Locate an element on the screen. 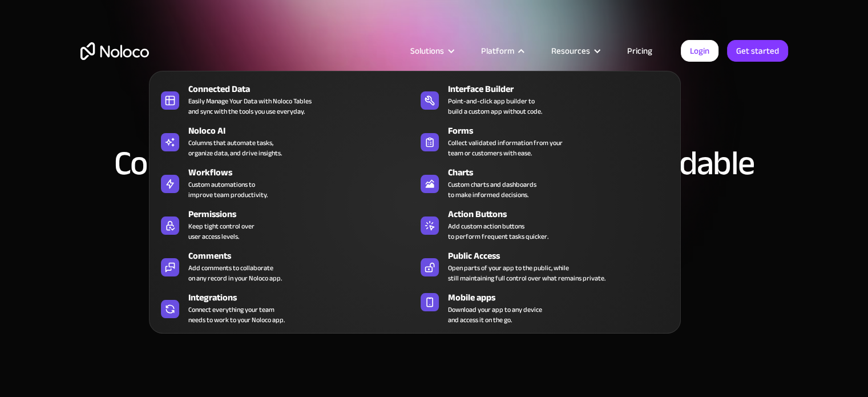  a: ChartsCustom charts and dashboardsto make informed decisions. is located at coordinates (544, 183).